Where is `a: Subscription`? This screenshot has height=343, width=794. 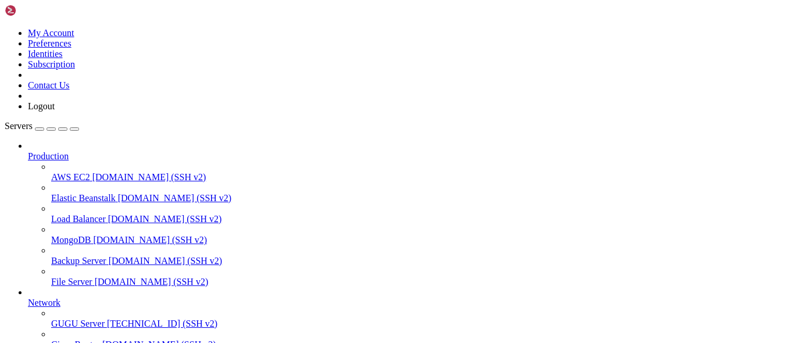 a: Subscription is located at coordinates (51, 64).